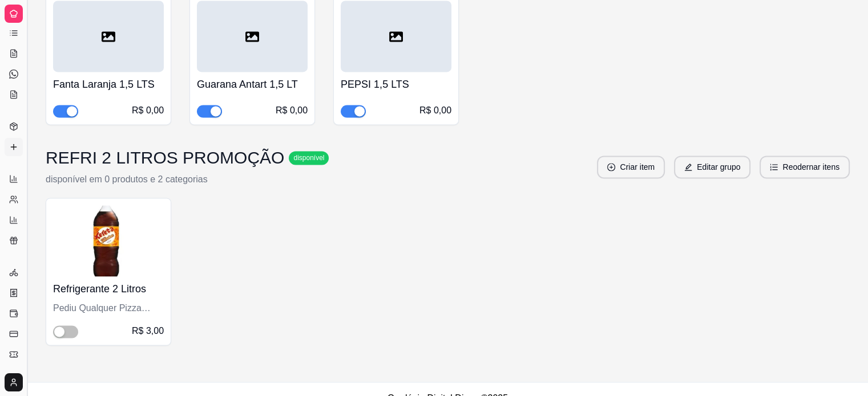  Describe the element at coordinates (773, 167) in the screenshot. I see `span: ordered-list` at that location.